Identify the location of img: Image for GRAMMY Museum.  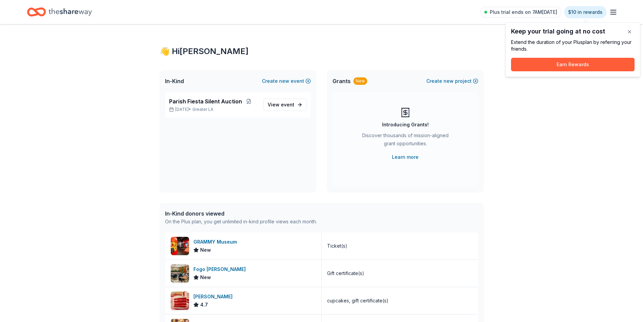
(180, 246).